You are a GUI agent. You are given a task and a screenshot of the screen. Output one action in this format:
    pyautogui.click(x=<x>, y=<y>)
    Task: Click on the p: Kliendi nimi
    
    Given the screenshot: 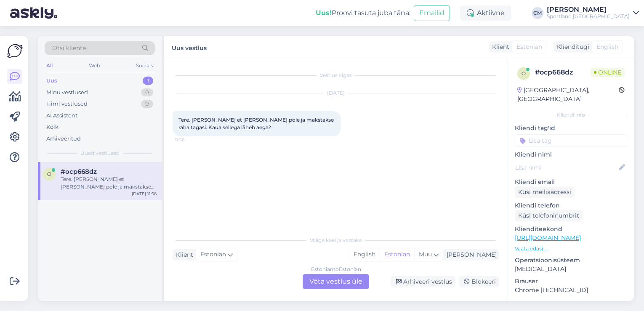 What is the action you would take?
    pyautogui.click(x=571, y=155)
    